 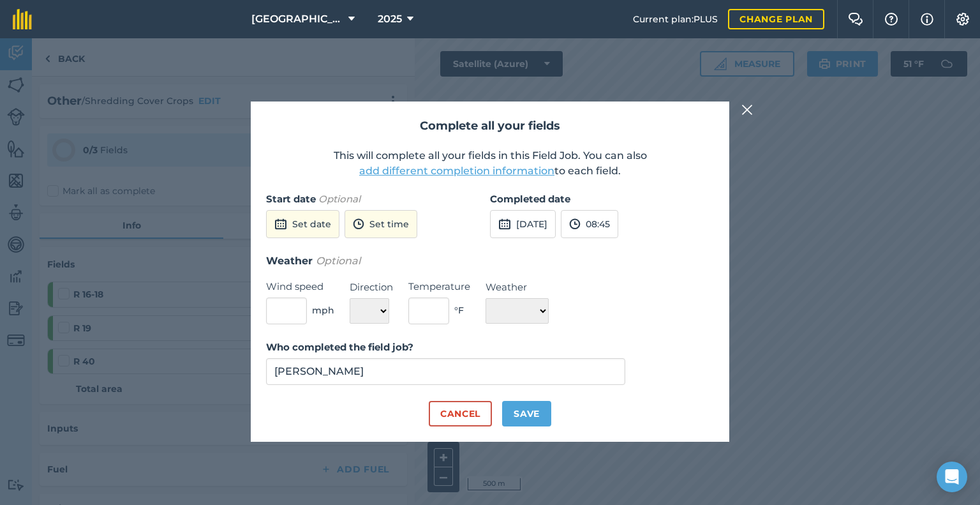 What do you see at coordinates (490, 126) in the screenshot?
I see `h2: Complete all your fields` at bounding box center [490, 126].